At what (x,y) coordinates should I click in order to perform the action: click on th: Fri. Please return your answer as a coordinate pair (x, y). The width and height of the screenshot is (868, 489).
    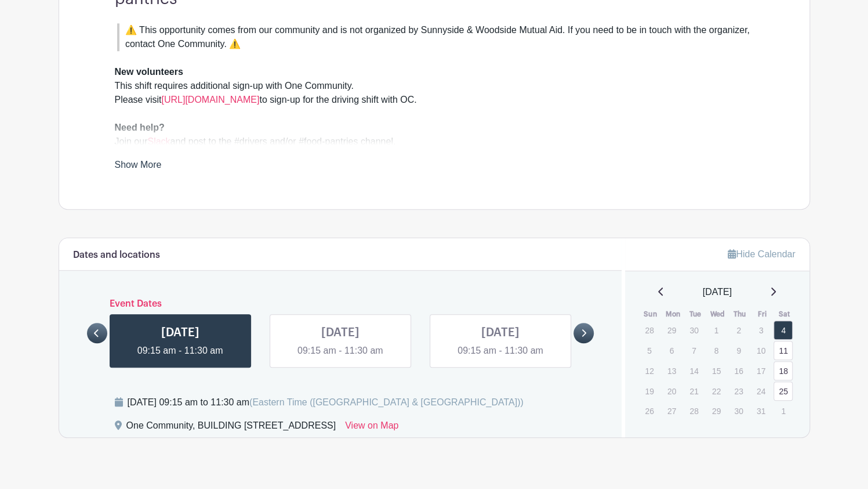
    Looking at the image, I should click on (762, 314).